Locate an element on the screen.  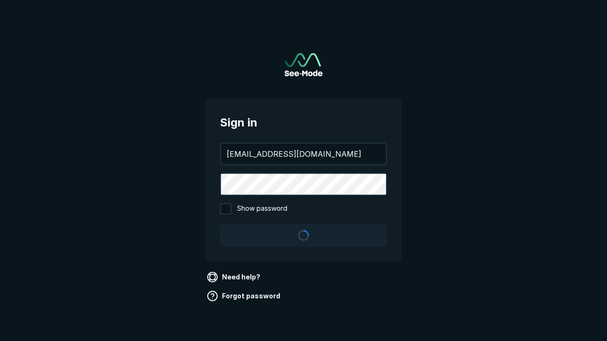
span: Show password is located at coordinates (262, 209).